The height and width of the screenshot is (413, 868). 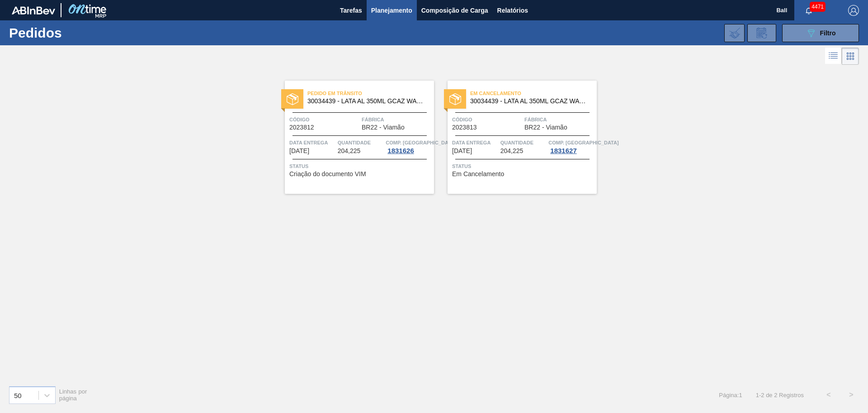 I want to click on span: Relatórios, so click(x=513, y=11).